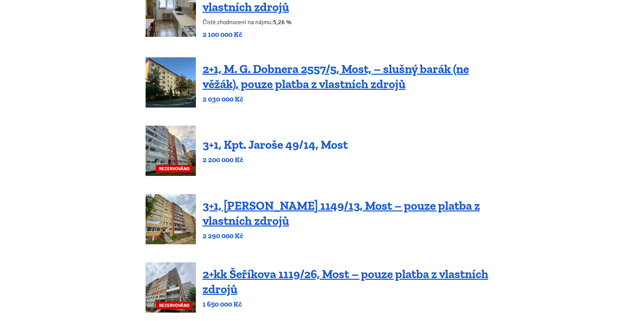  I want to click on p: 1 650 000 Kč, so click(350, 305).